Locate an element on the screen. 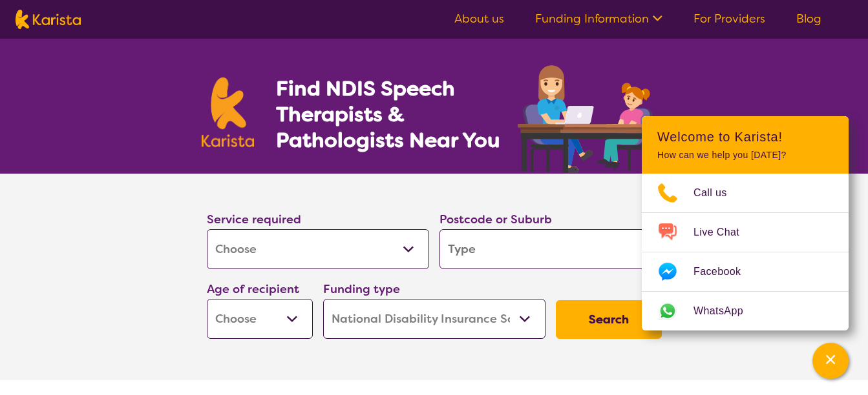 The width and height of the screenshot is (868, 395). div: Channel Menu is located at coordinates (745, 223).